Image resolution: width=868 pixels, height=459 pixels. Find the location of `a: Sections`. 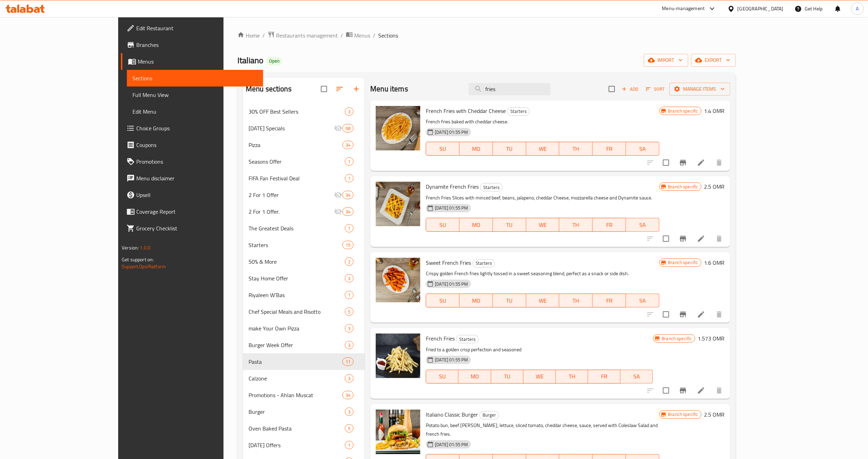

a: Sections is located at coordinates (195, 78).